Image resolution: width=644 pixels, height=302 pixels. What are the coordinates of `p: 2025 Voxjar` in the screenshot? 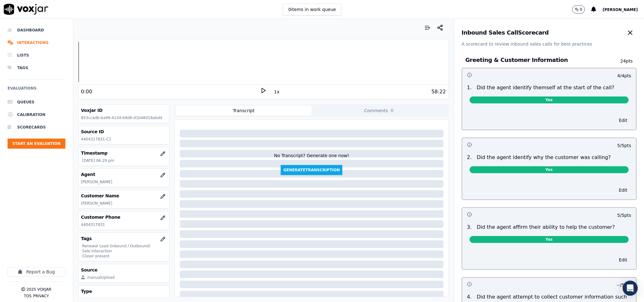 It's located at (39, 290).